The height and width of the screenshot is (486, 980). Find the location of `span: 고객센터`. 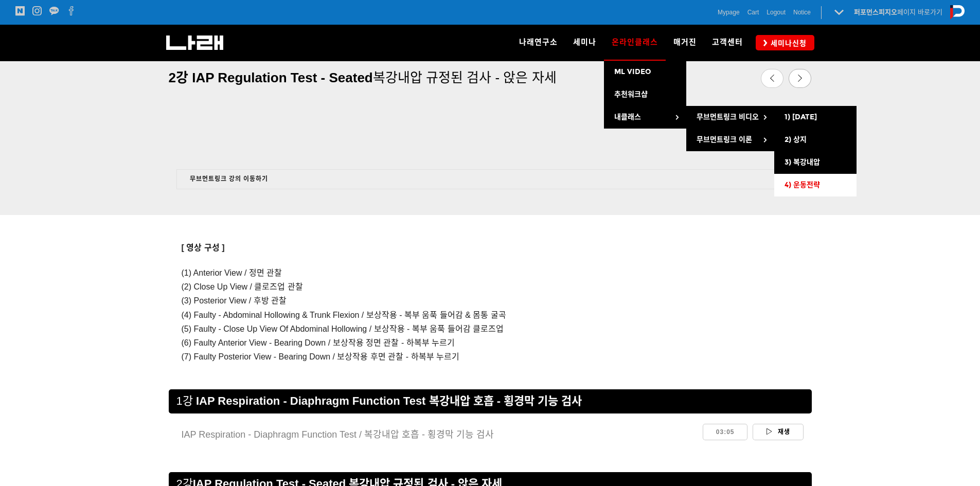

span: 고객센터 is located at coordinates (727, 42).